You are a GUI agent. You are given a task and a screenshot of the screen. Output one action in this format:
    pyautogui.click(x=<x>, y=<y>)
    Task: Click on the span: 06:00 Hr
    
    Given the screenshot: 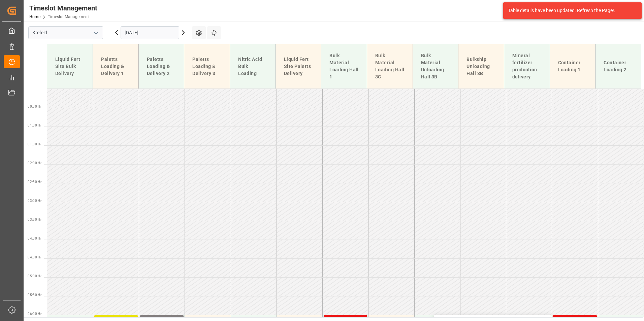 What is the action you would take?
    pyautogui.click(x=35, y=314)
    